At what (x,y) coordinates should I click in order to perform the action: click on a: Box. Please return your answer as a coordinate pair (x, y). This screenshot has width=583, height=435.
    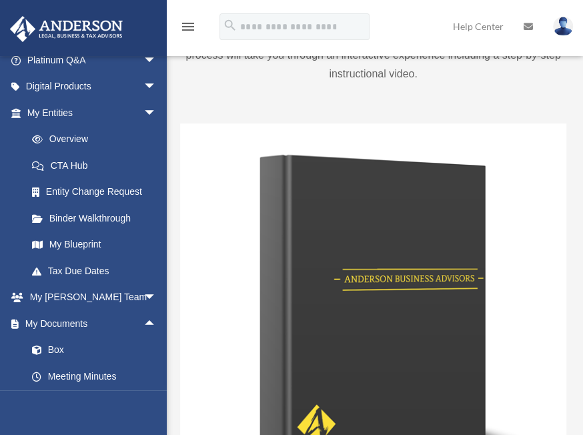
    Looking at the image, I should click on (97, 350).